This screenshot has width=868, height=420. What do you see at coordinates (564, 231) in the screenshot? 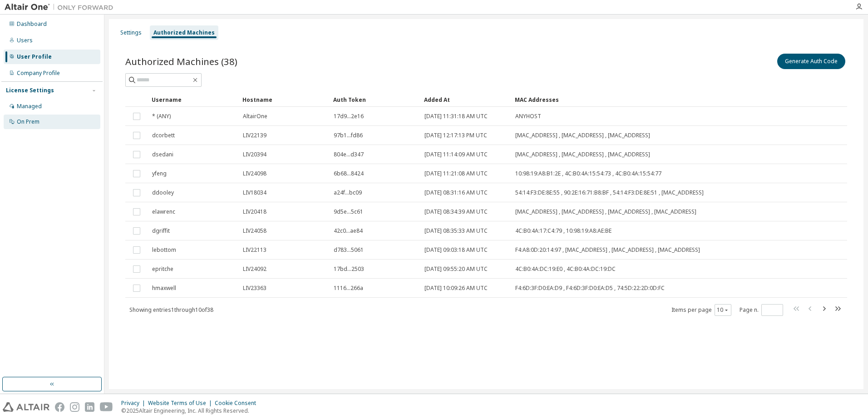
I see `span: 4C:B0:4A:17:C4:79 , 10:98:19:A8:AE:BE` at bounding box center [564, 231].